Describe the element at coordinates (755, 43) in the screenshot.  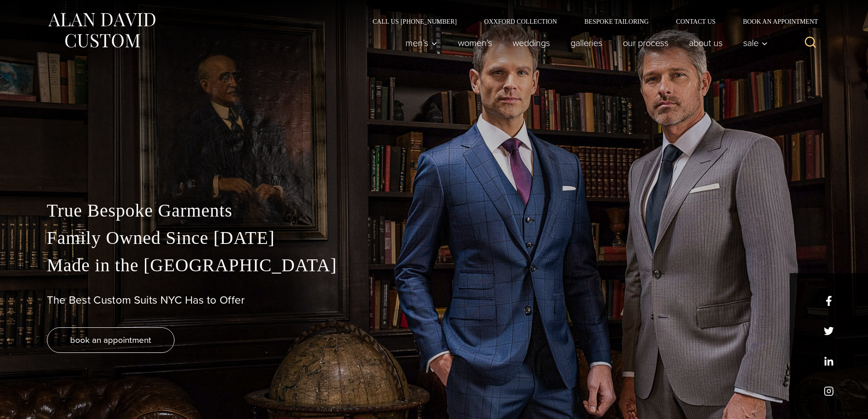
I see `span: Sale` at that location.